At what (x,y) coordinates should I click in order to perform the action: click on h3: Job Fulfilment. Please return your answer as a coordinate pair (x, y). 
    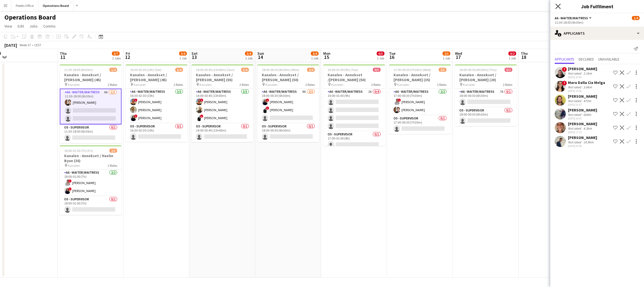
    Looking at the image, I should click on (597, 6).